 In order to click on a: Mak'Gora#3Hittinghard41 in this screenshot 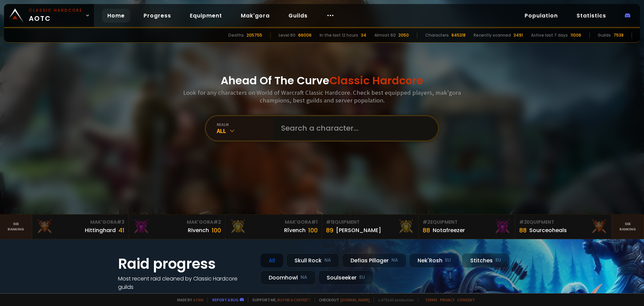, I will do `click(81, 227)`.